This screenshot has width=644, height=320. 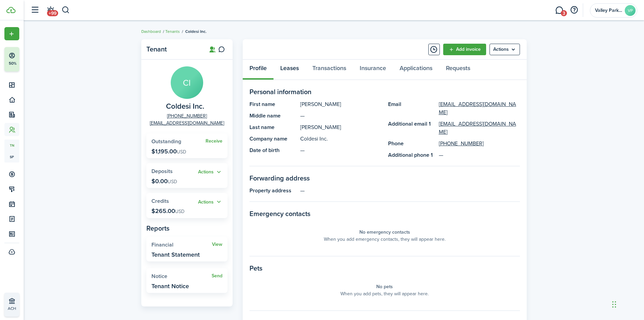 I want to click on panel-main-title: First name, so click(x=273, y=104).